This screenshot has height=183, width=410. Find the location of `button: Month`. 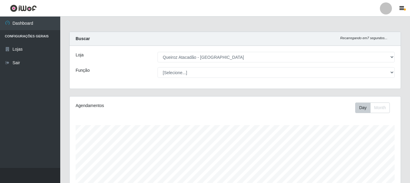

button: Month is located at coordinates (380, 108).